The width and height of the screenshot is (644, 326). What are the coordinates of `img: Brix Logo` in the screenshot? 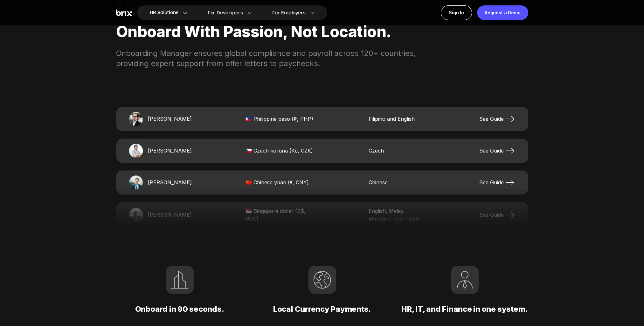 It's located at (124, 13).